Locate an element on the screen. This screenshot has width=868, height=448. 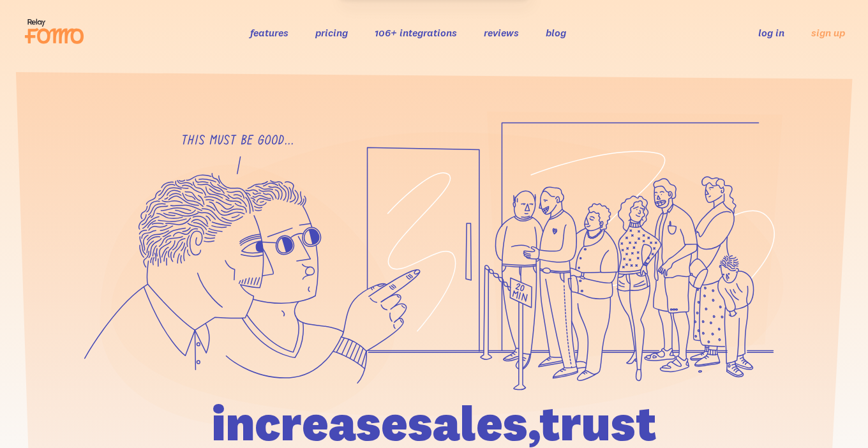
a: features is located at coordinates (270, 32).